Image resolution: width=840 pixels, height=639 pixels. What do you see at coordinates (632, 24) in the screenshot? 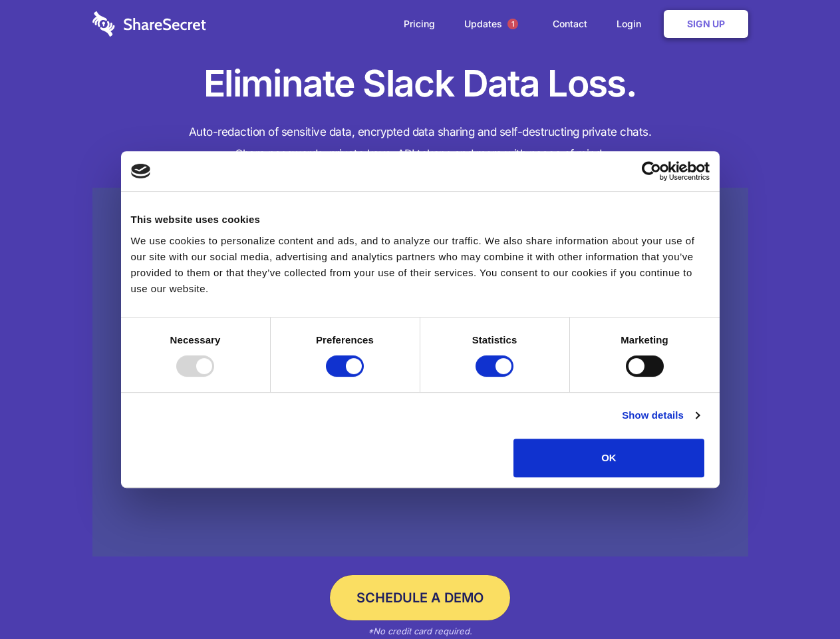
I see `a: Login` at bounding box center [632, 24].